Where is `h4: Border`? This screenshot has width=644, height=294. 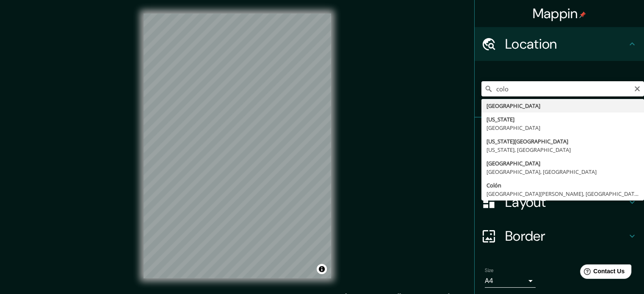 h4: Border is located at coordinates (566, 236).